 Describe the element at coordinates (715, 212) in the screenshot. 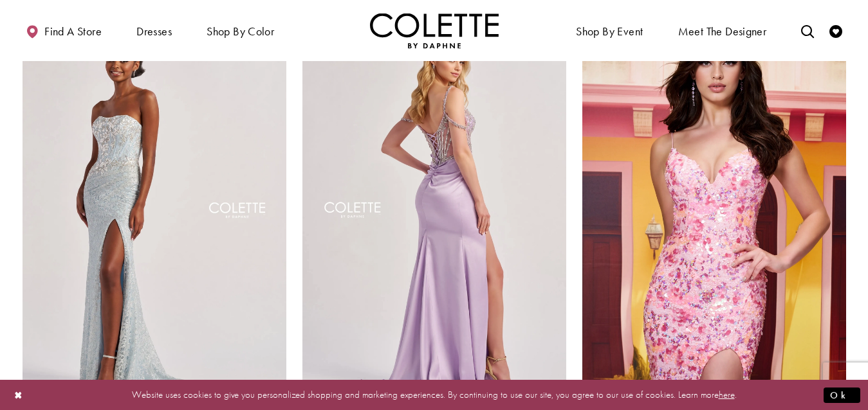

I see `a: Visit Colette by Daphne Style No. CL8465 Page` at that location.